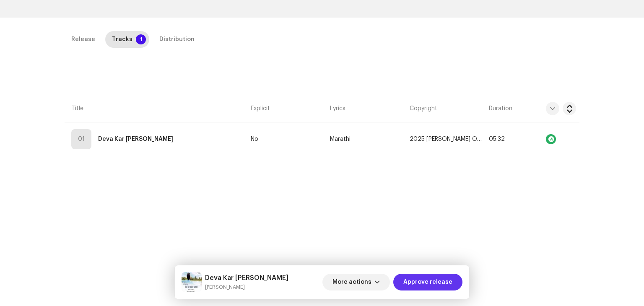 The image size is (644, 306). What do you see at coordinates (246, 288) in the screenshot?
I see `small: Deva Kar Majla Bhavpar` at bounding box center [246, 288].